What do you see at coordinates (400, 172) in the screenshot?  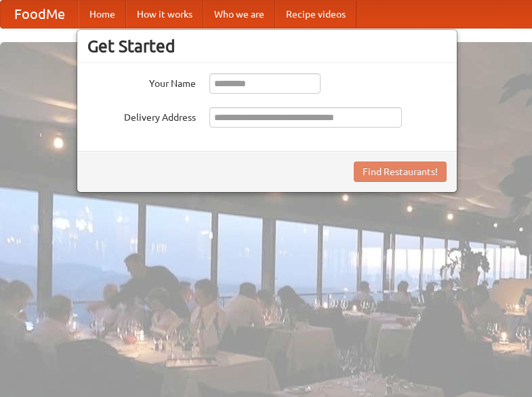 I see `button: Find Restaurants!` at bounding box center [400, 172].